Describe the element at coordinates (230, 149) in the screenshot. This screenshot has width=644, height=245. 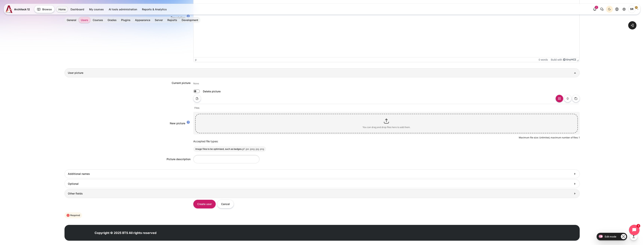
I see `li: Image files to be optimised, such as badges` at that location.